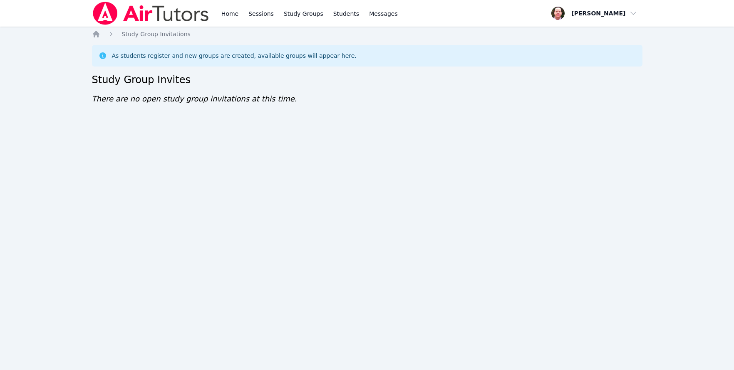 The width and height of the screenshot is (734, 370). Describe the element at coordinates (367, 34) in the screenshot. I see `nav: Breadcrumb` at that location.